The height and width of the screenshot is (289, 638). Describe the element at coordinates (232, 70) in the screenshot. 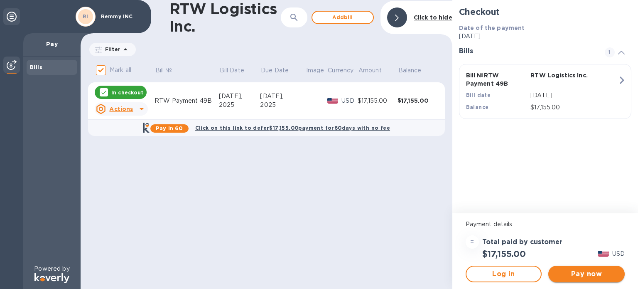

I see `p: Bill Date` at that location.